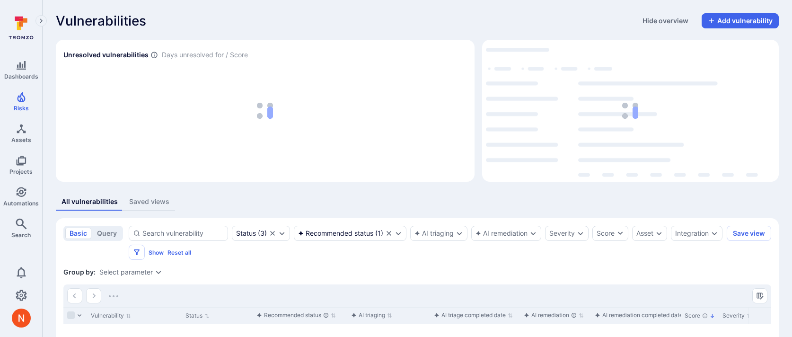 This screenshot has height=337, width=792. What do you see at coordinates (418, 202) in the screenshot?
I see `div: assets tabs` at bounding box center [418, 202].